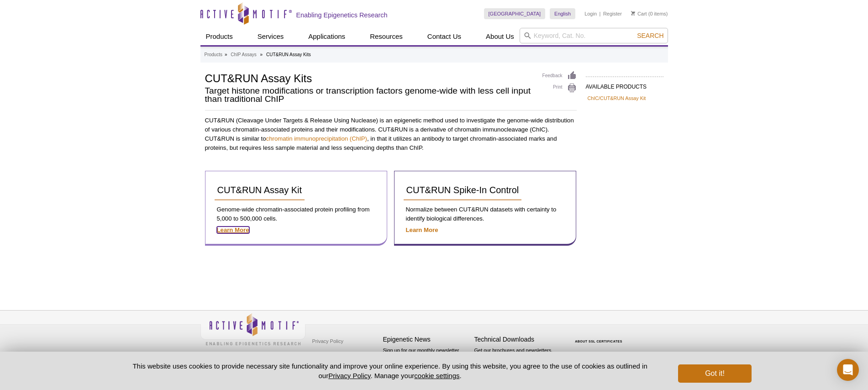  I want to click on button: cookie settings, so click(437, 376).